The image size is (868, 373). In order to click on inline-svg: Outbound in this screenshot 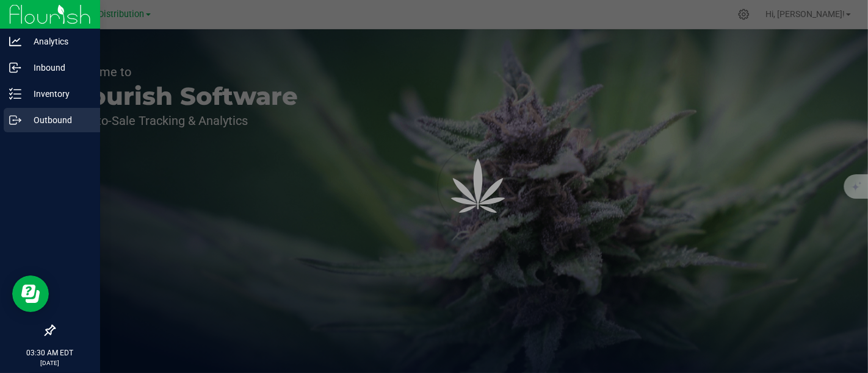, I will do `click(15, 120)`.